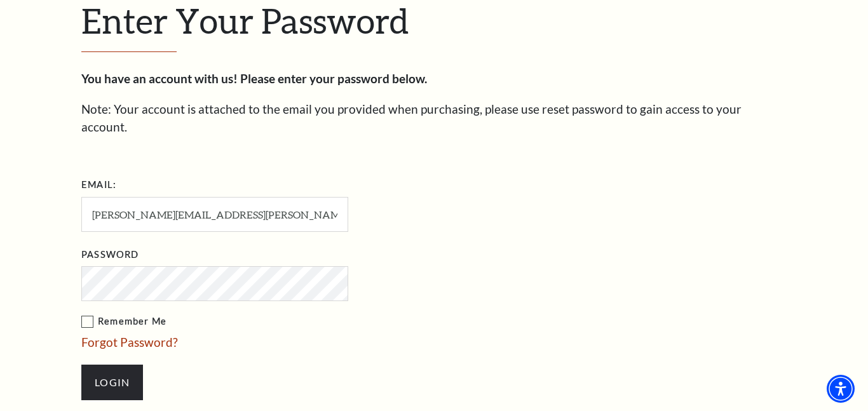 The image size is (868, 411). What do you see at coordinates (130, 341) in the screenshot?
I see `a: Forgot Password?` at bounding box center [130, 341].